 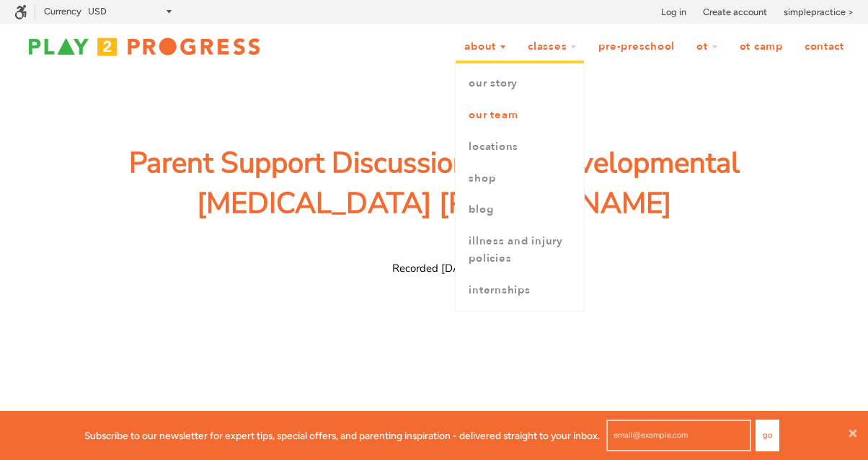 What do you see at coordinates (520, 291) in the screenshot?
I see `a: Internships` at bounding box center [520, 291].